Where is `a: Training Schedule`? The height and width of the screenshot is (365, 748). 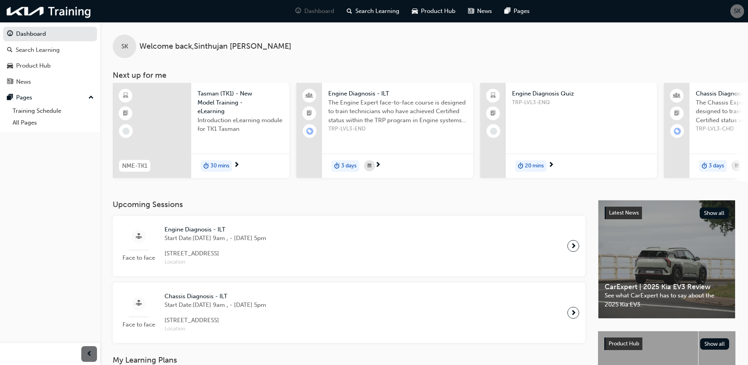
a: Training Schedule is located at coordinates (53, 111).